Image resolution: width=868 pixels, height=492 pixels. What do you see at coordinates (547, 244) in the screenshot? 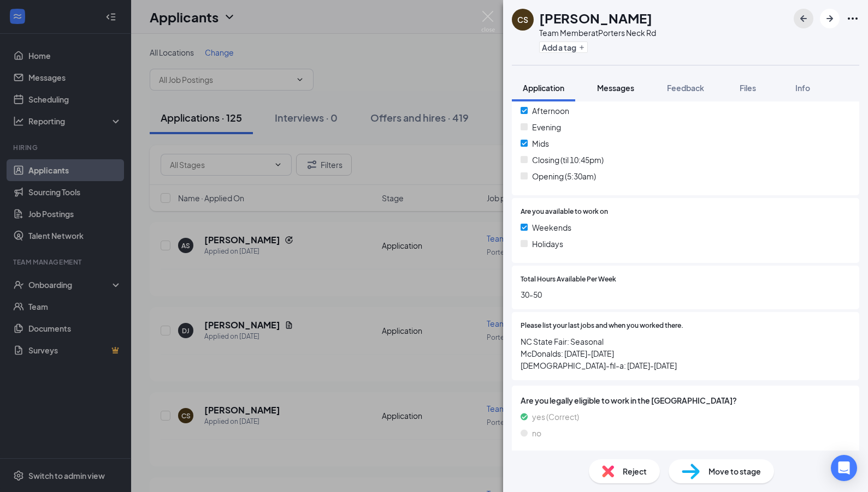
I see `span: Holidays` at bounding box center [547, 244].